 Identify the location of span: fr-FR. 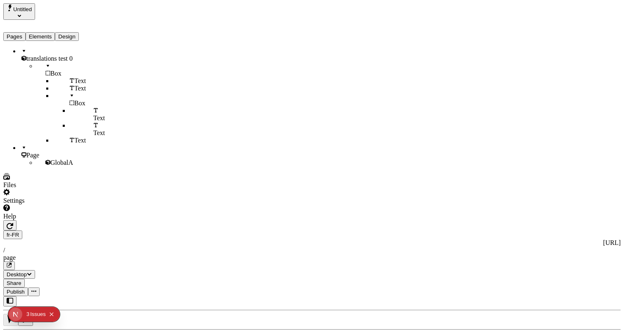
(13, 234).